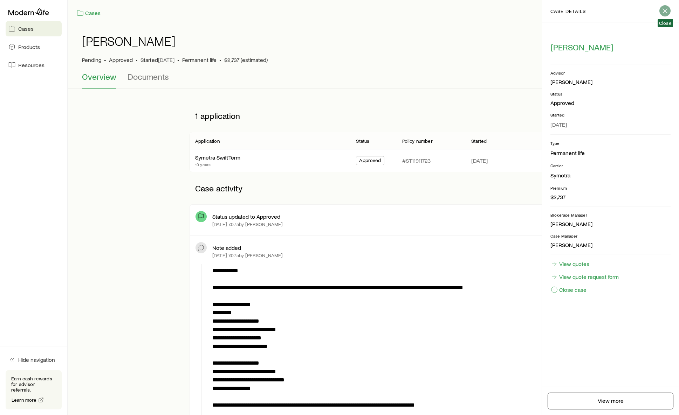 The width and height of the screenshot is (679, 415). Describe the element at coordinates (373, 116) in the screenshot. I see `p: 1 application` at that location.